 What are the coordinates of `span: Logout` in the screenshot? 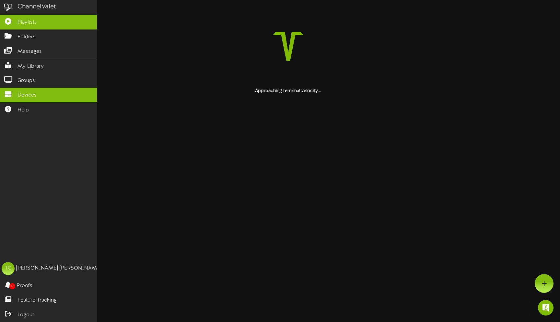 It's located at (26, 315).